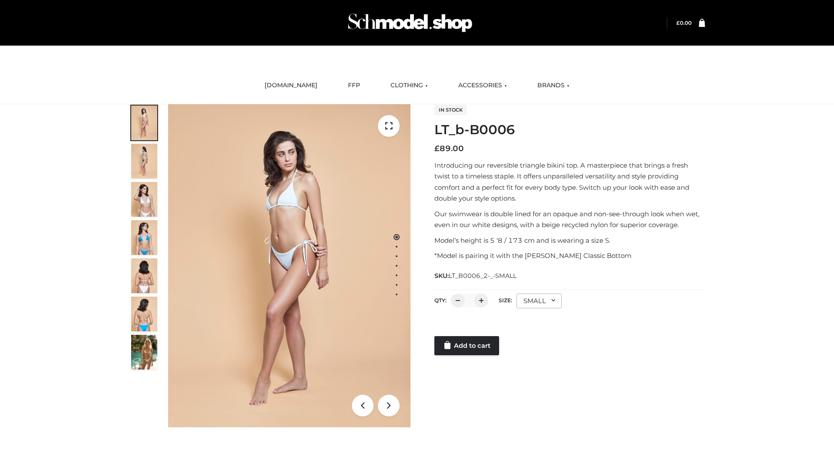 The width and height of the screenshot is (834, 469). I want to click on img: ArielClassicBikiniTop_CloudNine_AzureSky_OW114ECO_1-scaled.jpg, so click(144, 123).